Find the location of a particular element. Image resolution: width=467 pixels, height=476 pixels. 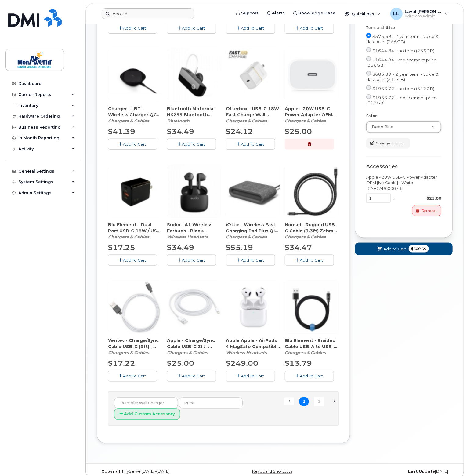

button: Change Product is located at coordinates (388, 143).